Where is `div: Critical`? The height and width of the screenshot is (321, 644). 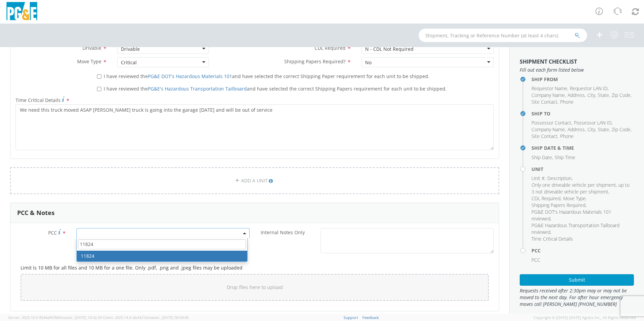 div: Critical is located at coordinates (129, 62).